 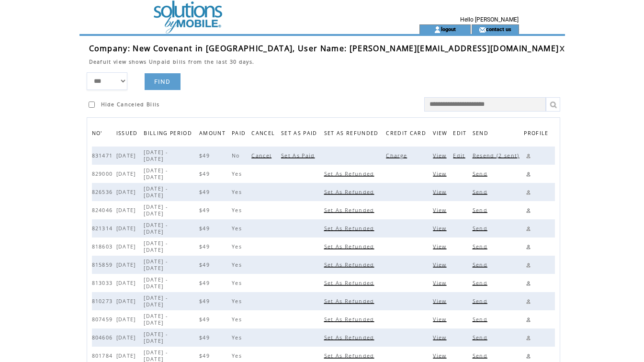 What do you see at coordinates (103, 228) in the screenshot?
I see `span: 821314` at bounding box center [103, 228].